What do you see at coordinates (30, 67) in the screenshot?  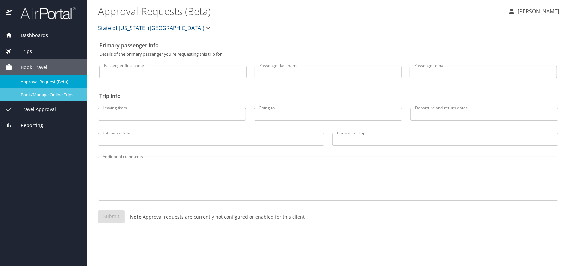 I see `span: Book Travel` at bounding box center [30, 67].